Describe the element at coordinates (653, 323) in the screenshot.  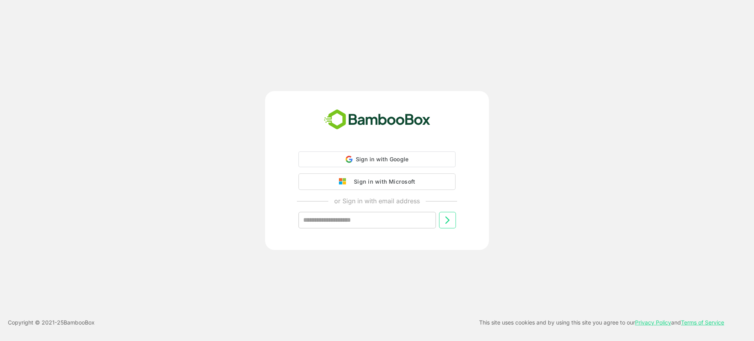
I see `a: Privacy Policy` at that location.